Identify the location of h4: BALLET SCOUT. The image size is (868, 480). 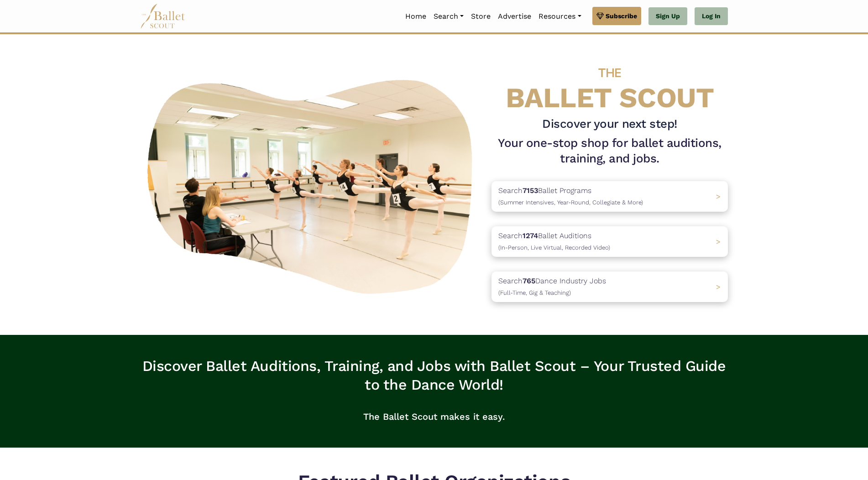
(610, 82).